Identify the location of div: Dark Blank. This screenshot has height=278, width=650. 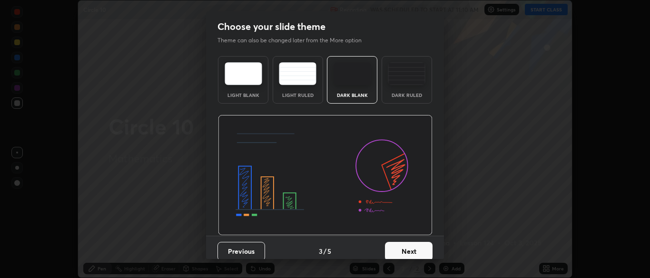
(352, 95).